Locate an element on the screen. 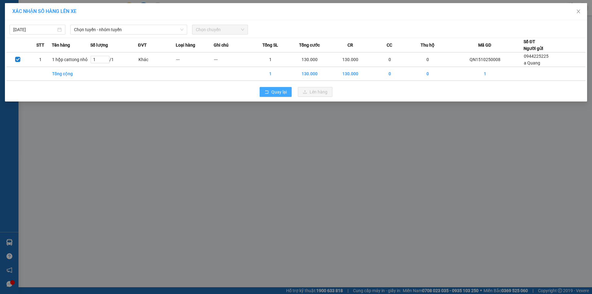  button: uploadLên hàng is located at coordinates (315, 92).